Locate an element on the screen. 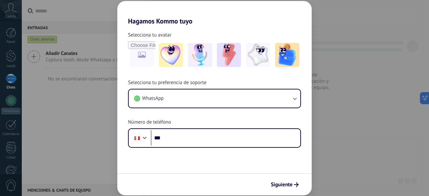 The image size is (429, 196). img: -5.jpeg is located at coordinates (287, 55).